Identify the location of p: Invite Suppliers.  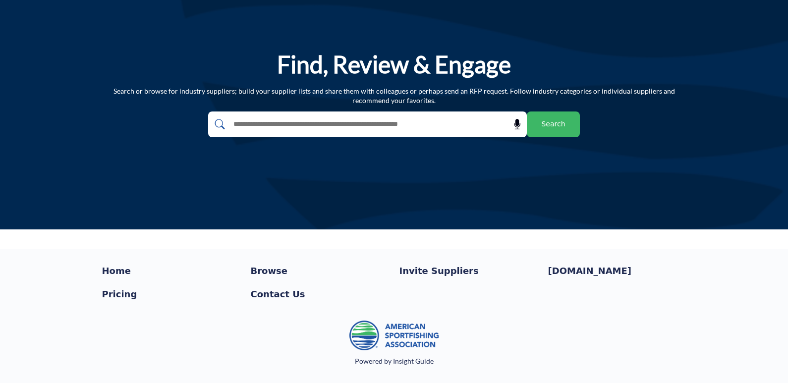
(468, 271).